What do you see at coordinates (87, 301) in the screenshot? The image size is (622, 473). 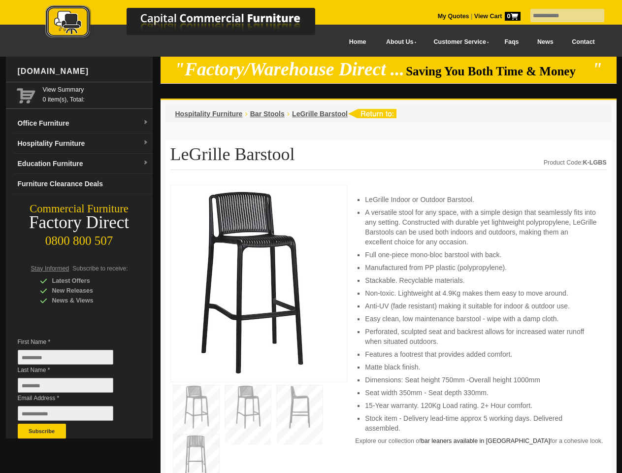 I see `div: News & Views` at bounding box center [87, 301].